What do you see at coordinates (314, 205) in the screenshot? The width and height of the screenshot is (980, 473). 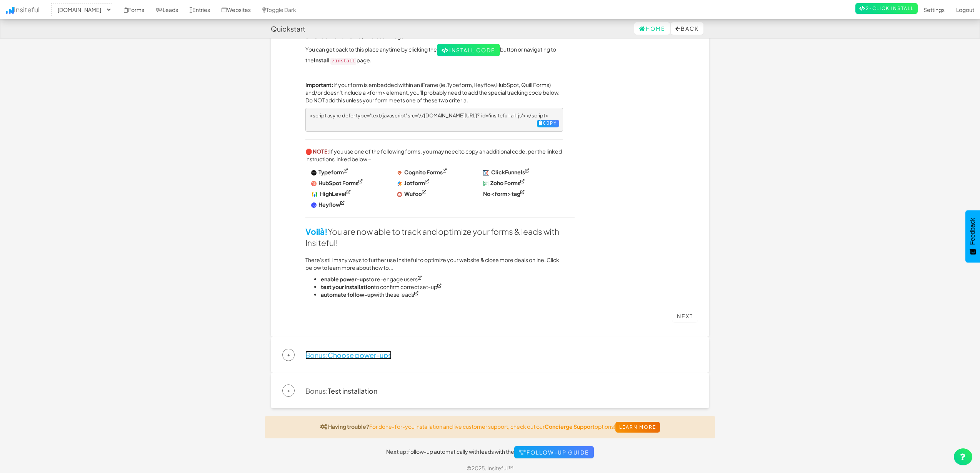 I see `img: fX4Dg6xjN5AY=` at bounding box center [314, 205].